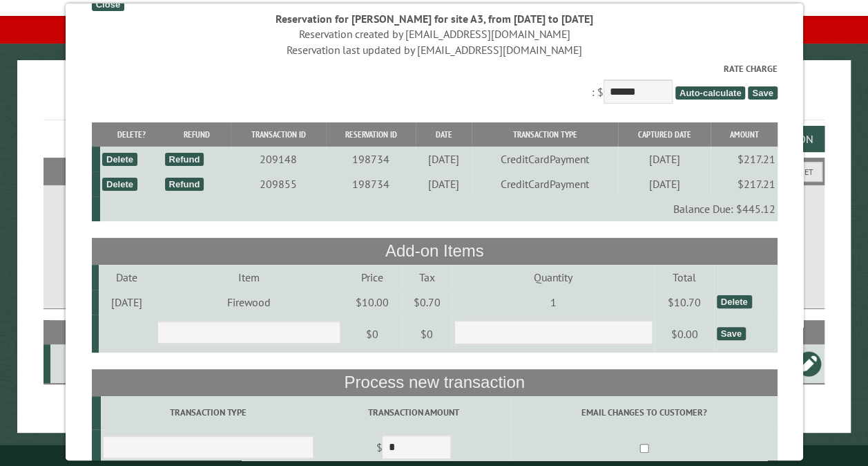  What do you see at coordinates (684, 334) in the screenshot?
I see `td: $0.00` at bounding box center [684, 334].